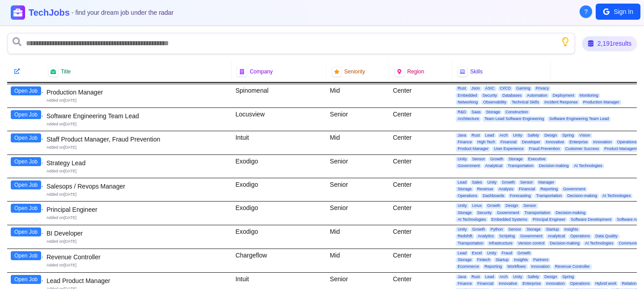 The width and height of the screenshot is (644, 296). What do you see at coordinates (506, 189) in the screenshot?
I see `span: Analysis` at bounding box center [506, 189].